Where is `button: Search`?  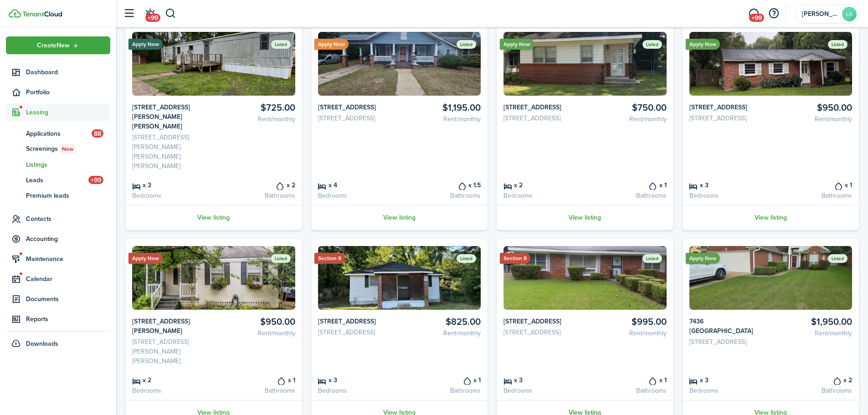
button: Search is located at coordinates (171, 14).